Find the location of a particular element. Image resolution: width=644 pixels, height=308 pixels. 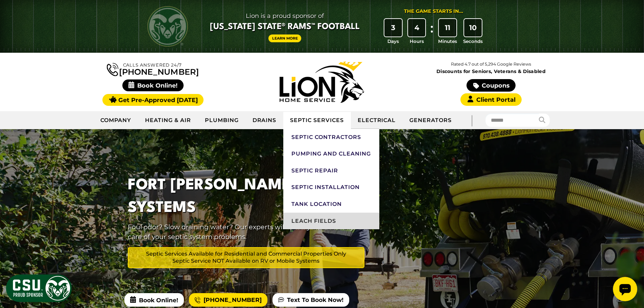

img: CSU Sponsor Badge is located at coordinates (39, 287).